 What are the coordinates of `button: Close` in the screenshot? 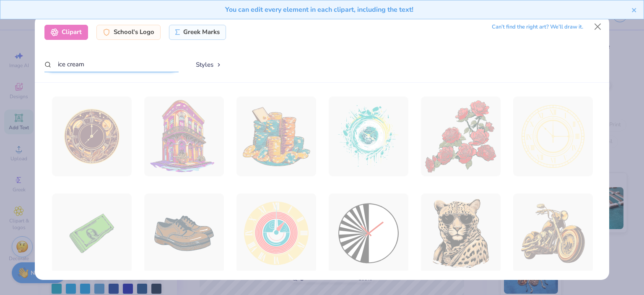 It's located at (598, 27).